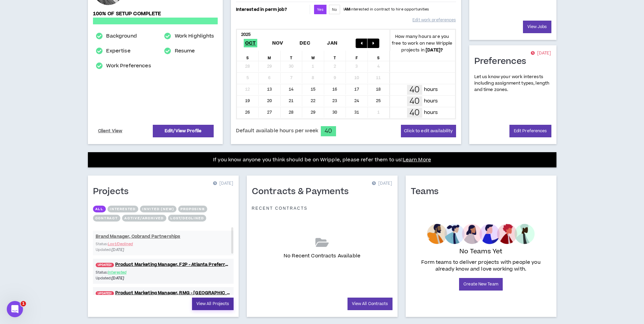 The height and width of the screenshot is (324, 644). What do you see at coordinates (347, 9) in the screenshot?
I see `strong: AM` at bounding box center [347, 9].